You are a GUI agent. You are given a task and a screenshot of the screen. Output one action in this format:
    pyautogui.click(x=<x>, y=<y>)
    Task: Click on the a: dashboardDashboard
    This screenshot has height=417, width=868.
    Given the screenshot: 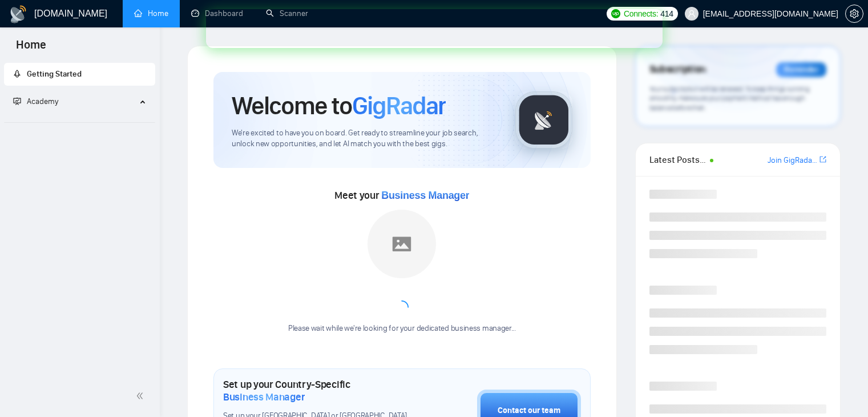 What is the action you would take?
    pyautogui.click(x=217, y=13)
    